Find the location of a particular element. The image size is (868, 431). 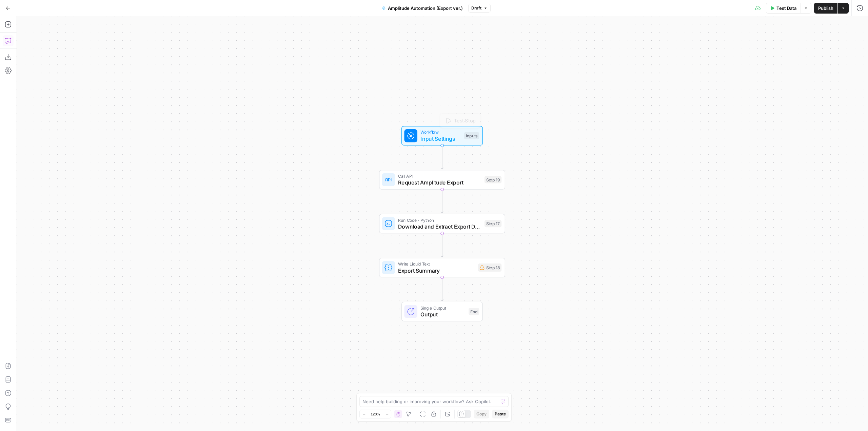

button: Test Data is located at coordinates (784, 8).